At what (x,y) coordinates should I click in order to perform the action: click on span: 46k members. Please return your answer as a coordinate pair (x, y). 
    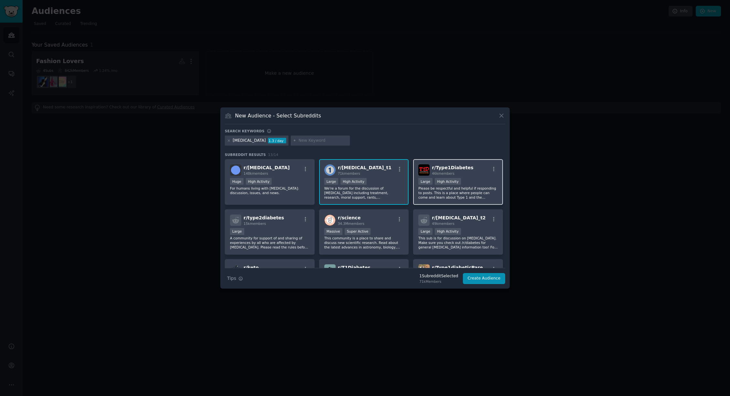
    Looking at the image, I should click on (443, 173).